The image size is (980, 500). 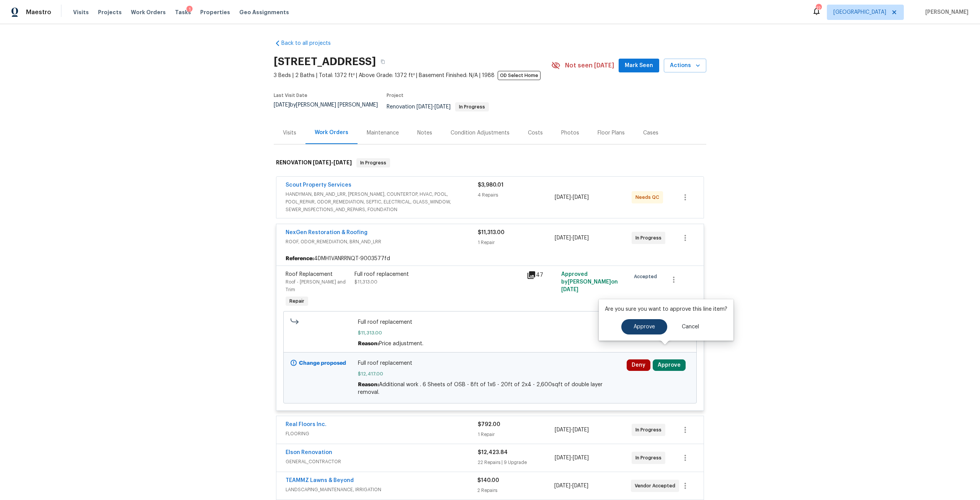 What do you see at coordinates (480, 133) in the screenshot?
I see `div: Condition Adjustments` at bounding box center [480, 133].